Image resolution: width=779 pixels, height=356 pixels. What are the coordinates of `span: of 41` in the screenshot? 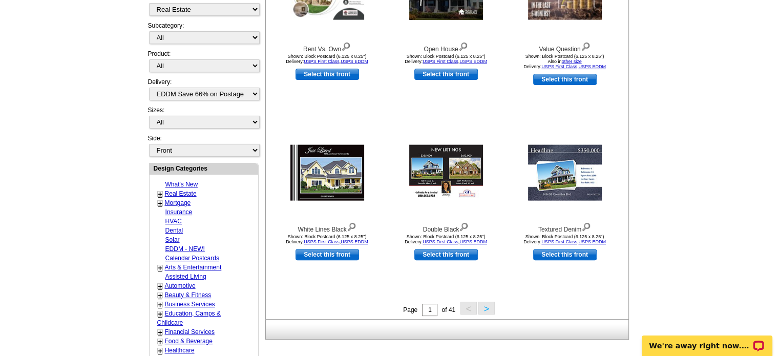 It's located at (448, 310).